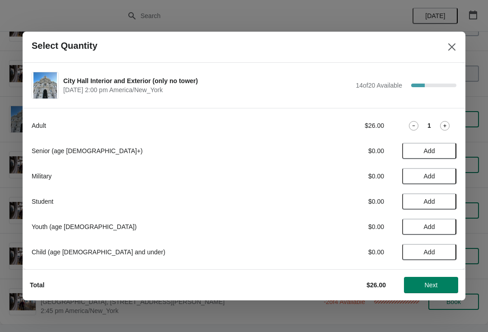 This screenshot has width=488, height=332. Describe the element at coordinates (342, 126) in the screenshot. I see `div: $26.00` at that location.